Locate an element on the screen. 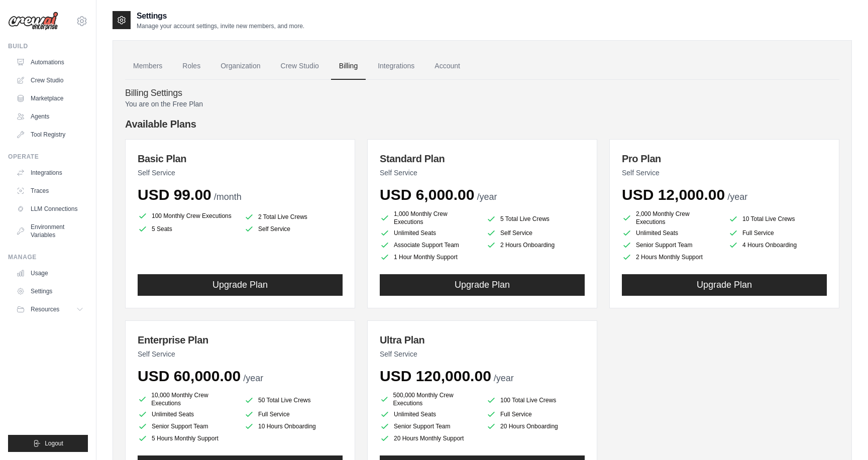 The width and height of the screenshot is (868, 460). li: 50 Total Live Crews is located at coordinates (293, 400).